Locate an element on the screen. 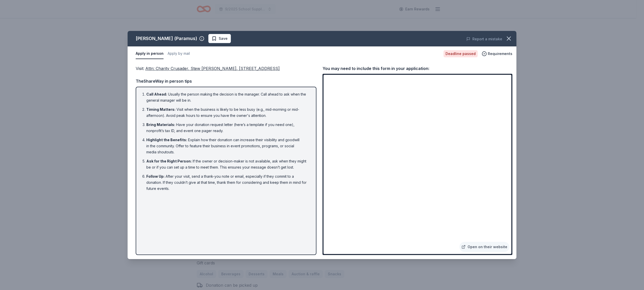  span: Requirements is located at coordinates (500, 54).